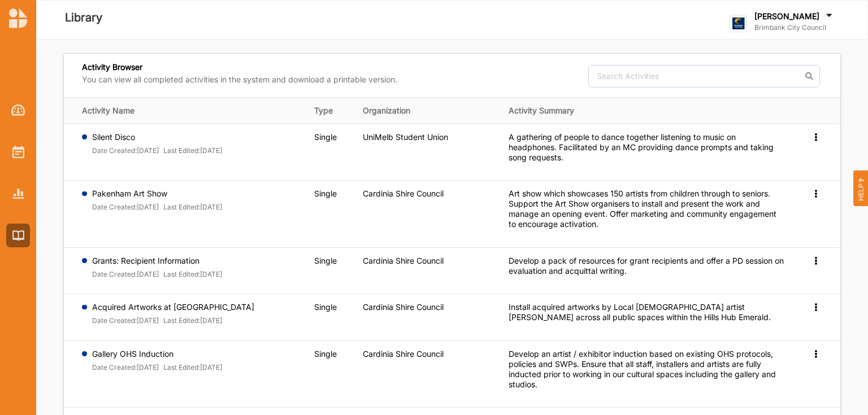 The width and height of the screenshot is (868, 415). I want to click on img: Library, so click(18, 235).